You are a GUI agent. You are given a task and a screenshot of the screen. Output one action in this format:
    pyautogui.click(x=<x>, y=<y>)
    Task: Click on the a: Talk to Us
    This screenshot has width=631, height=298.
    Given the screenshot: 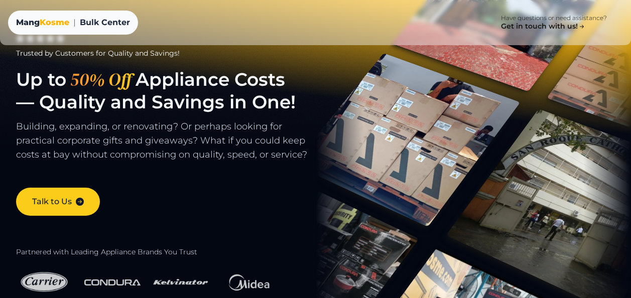 What is the action you would take?
    pyautogui.click(x=58, y=202)
    